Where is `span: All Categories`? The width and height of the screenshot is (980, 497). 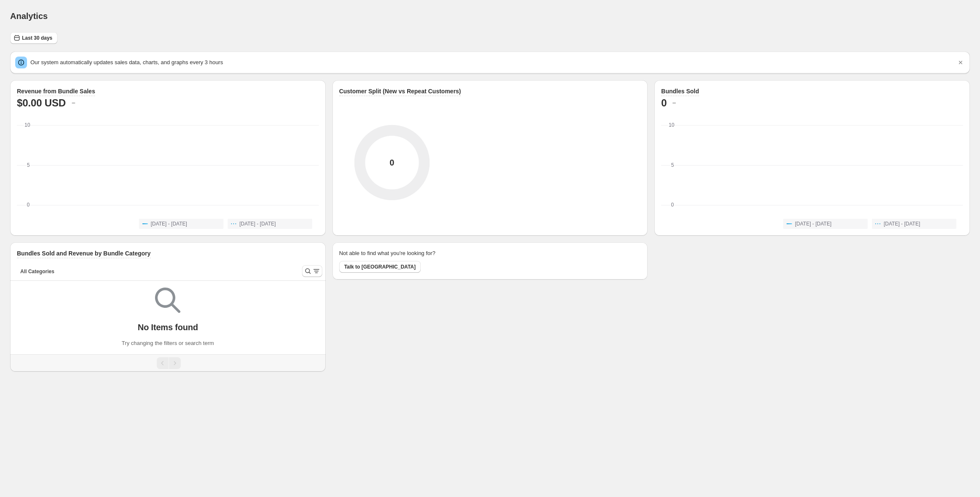
span: All Categories is located at coordinates (37, 272).